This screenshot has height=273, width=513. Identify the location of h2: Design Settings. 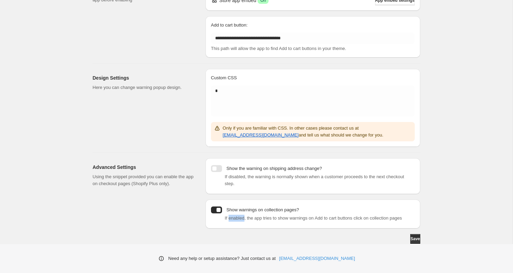
(144, 78).